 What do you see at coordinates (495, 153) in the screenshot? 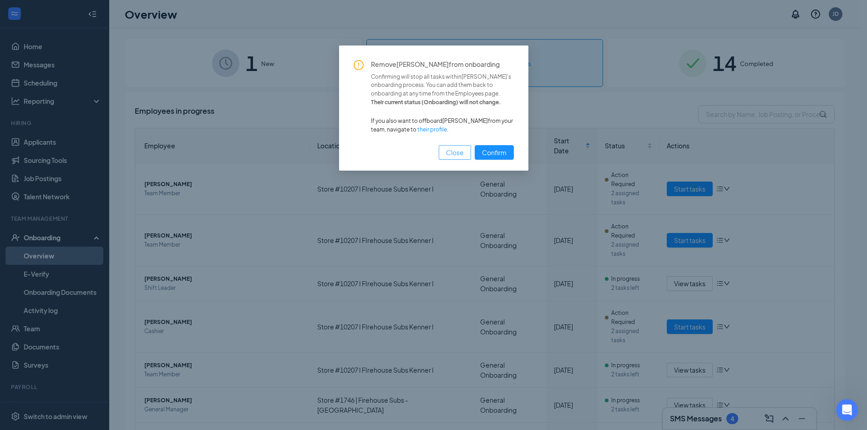
I see `button: Confirm` at bounding box center [495, 153].